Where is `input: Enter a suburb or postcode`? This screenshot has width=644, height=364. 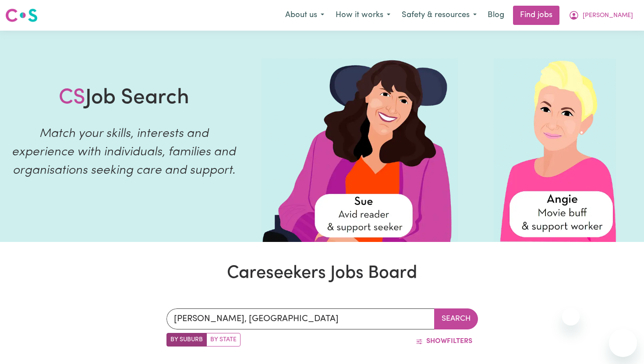 input: Enter a suburb or postcode is located at coordinates (300, 319).